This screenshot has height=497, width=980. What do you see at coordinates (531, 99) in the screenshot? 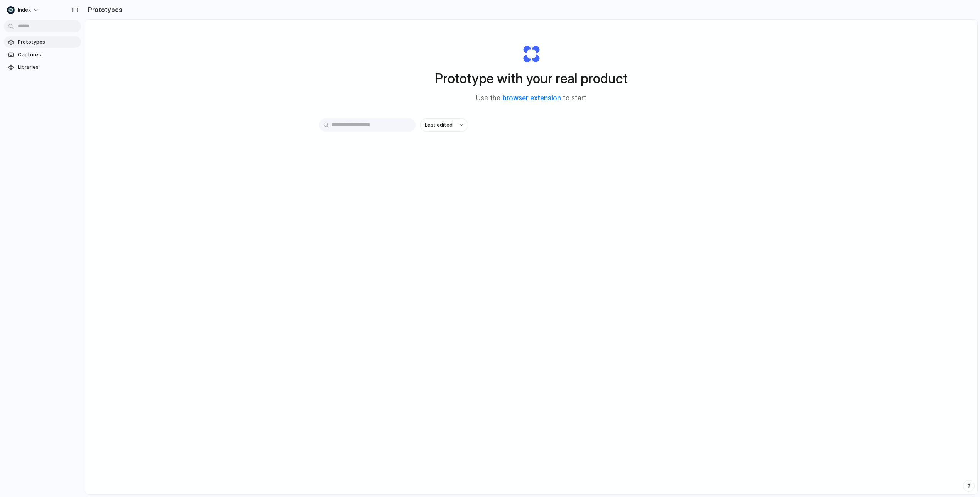
I see `span: Use the to start` at bounding box center [531, 99].